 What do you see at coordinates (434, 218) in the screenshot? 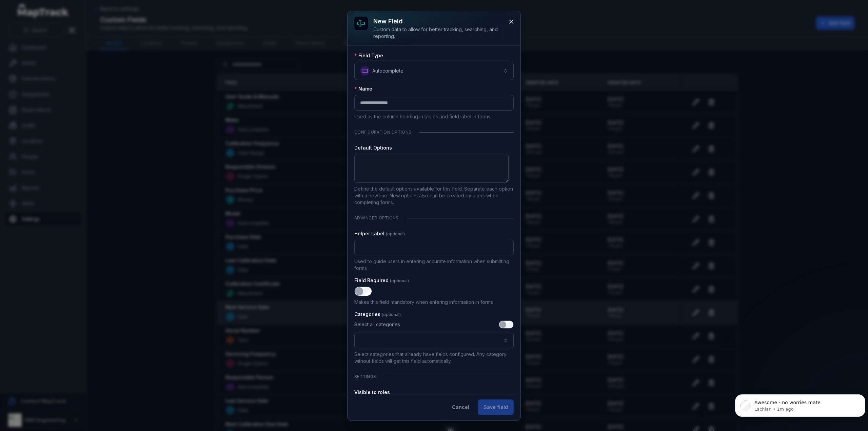
I see `div: Advanced Options` at bounding box center [434, 218].